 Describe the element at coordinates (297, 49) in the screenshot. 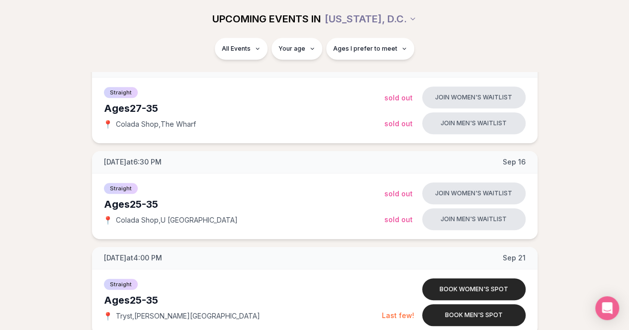

I see `button: Your age` at that location.